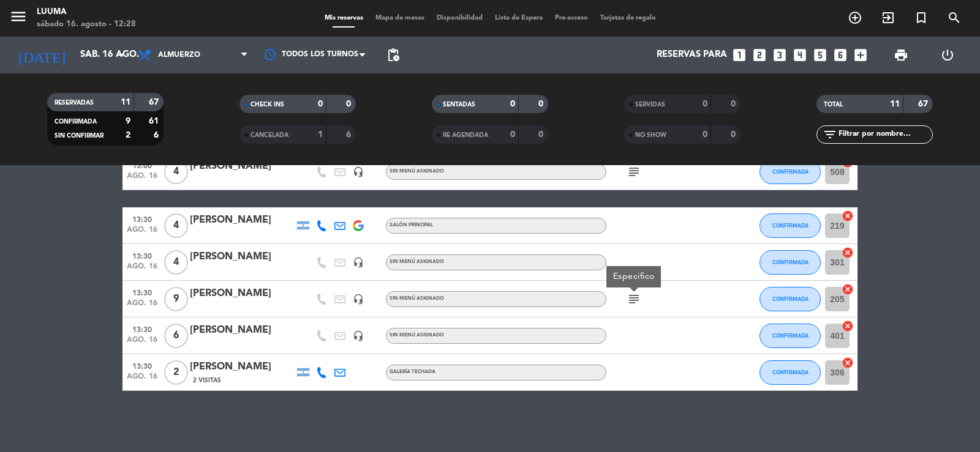 This screenshot has height=452, width=980. Describe the element at coordinates (954, 18) in the screenshot. I see `i: search` at that location.